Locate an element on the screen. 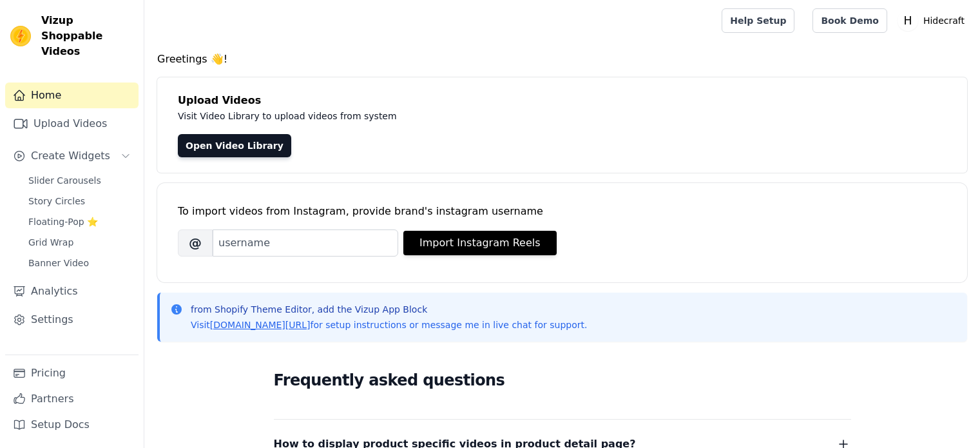 The width and height of the screenshot is (980, 448). span: Vizup Shoppable Videos is located at coordinates (87, 36).